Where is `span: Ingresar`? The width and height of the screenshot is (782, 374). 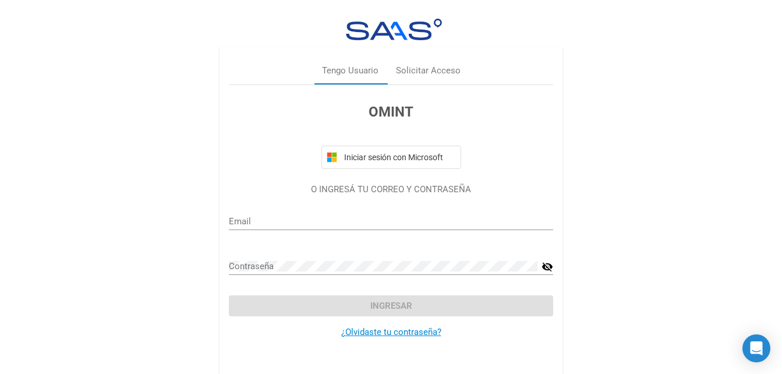 span: Ingresar is located at coordinates (391, 306).